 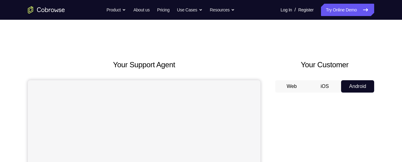 What do you see at coordinates (306, 10) in the screenshot?
I see `a: Register` at bounding box center [306, 10].